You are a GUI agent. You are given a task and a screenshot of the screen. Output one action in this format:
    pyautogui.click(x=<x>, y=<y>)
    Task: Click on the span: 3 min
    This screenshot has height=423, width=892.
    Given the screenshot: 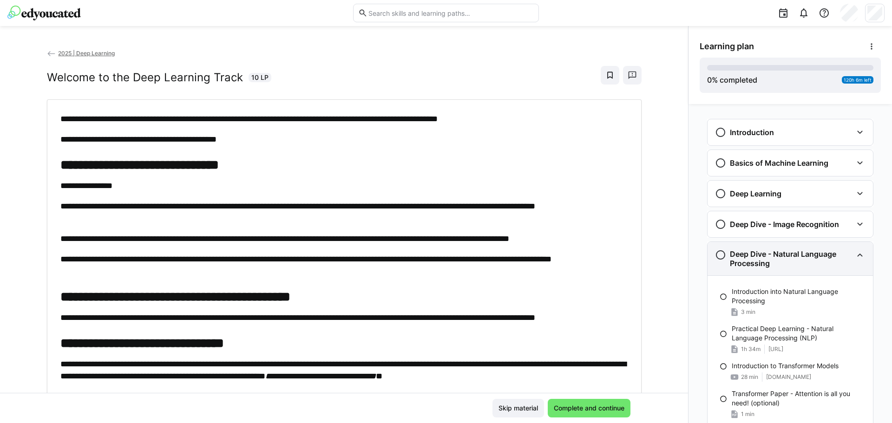 What is the action you would take?
    pyautogui.click(x=748, y=312)
    